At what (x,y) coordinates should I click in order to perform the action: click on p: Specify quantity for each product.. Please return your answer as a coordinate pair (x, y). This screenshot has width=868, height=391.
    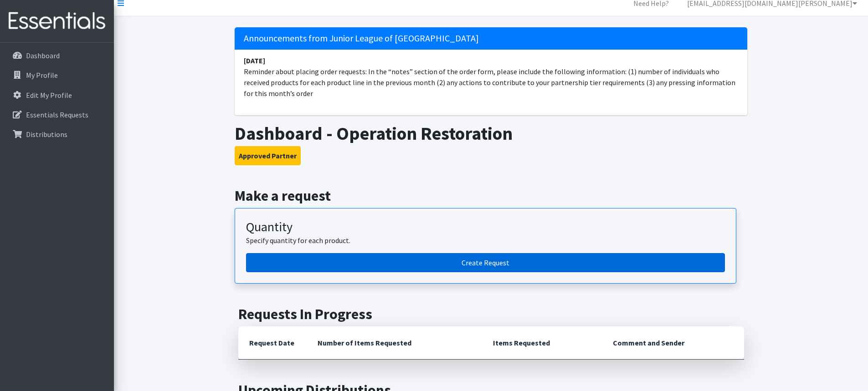
    Looking at the image, I should click on (485, 240).